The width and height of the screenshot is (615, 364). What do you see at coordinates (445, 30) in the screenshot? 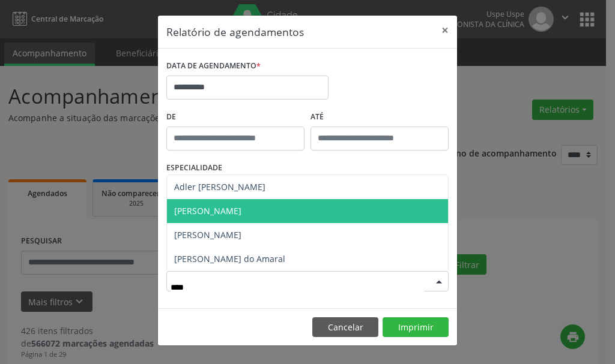
I see `button: Close` at bounding box center [445, 30].